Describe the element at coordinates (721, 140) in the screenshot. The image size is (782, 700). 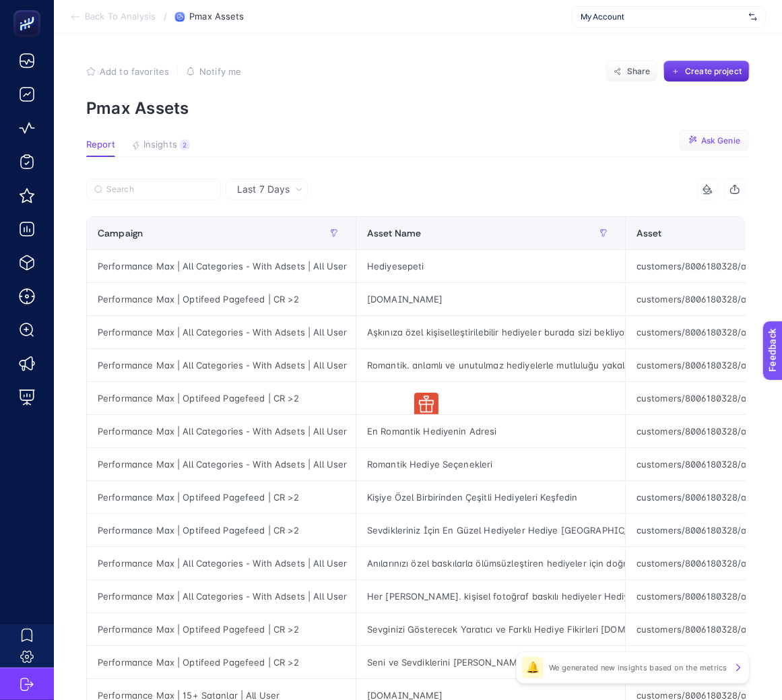
I see `span: Ask Genie` at that location.